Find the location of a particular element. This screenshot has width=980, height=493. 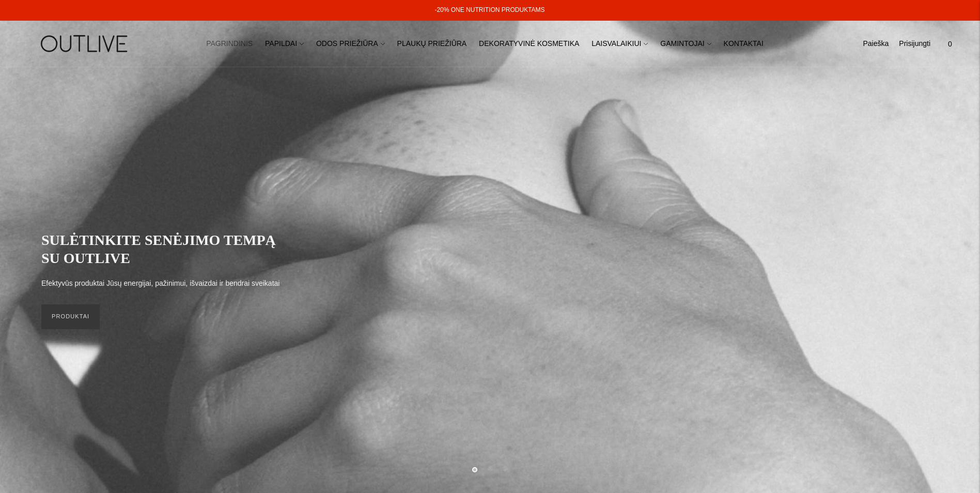

a: Prisijungti is located at coordinates (914, 44).